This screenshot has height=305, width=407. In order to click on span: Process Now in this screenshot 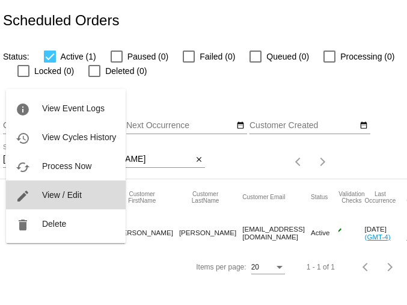, I will do `click(67, 166)`.